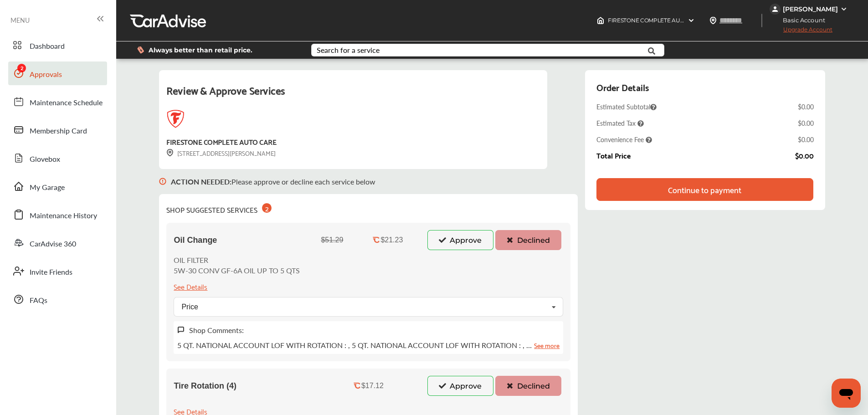 This screenshot has height=415, width=868. Describe the element at coordinates (352, 95) in the screenshot. I see `div: Review & Approve Services` at that location.